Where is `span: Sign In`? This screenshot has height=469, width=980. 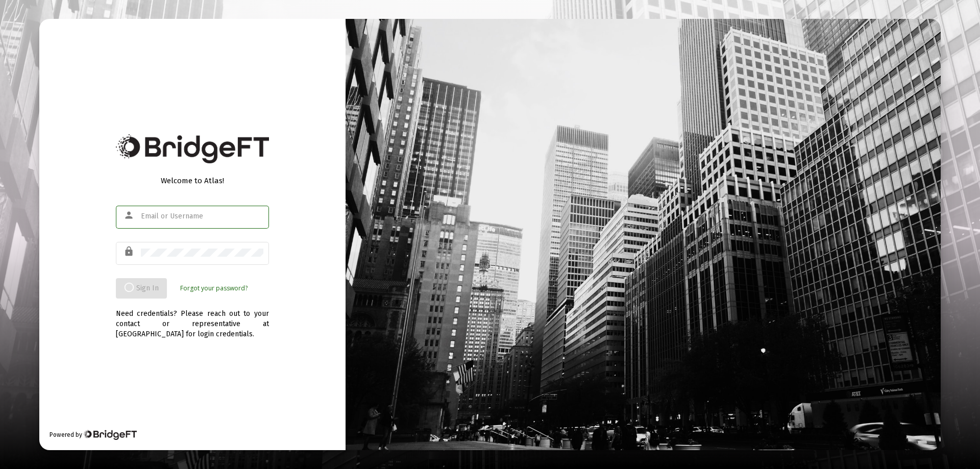
span: Sign In is located at coordinates (141, 287).